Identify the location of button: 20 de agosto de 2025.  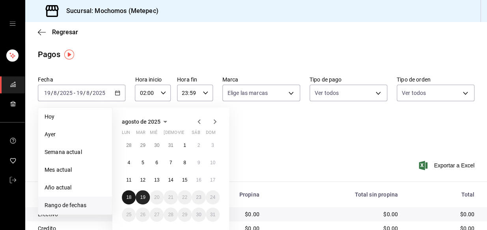
(157, 198).